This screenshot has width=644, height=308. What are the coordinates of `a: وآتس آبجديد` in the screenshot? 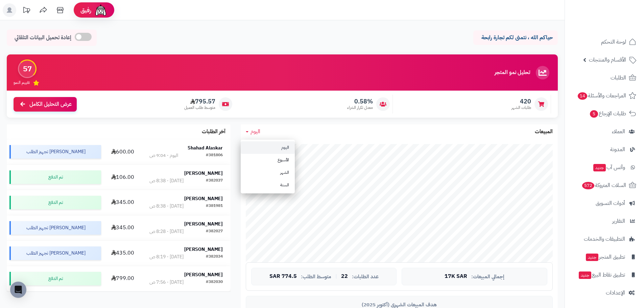 It's located at (604, 167).